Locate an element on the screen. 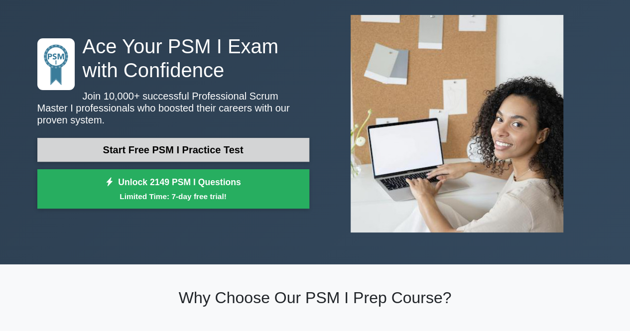  h1: Ace Your PSM I Exam with Confidence is located at coordinates (173, 58).